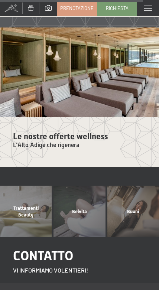 This screenshot has height=290, width=159. What do you see at coordinates (133, 211) in the screenshot?
I see `span: Buoni` at bounding box center [133, 211].